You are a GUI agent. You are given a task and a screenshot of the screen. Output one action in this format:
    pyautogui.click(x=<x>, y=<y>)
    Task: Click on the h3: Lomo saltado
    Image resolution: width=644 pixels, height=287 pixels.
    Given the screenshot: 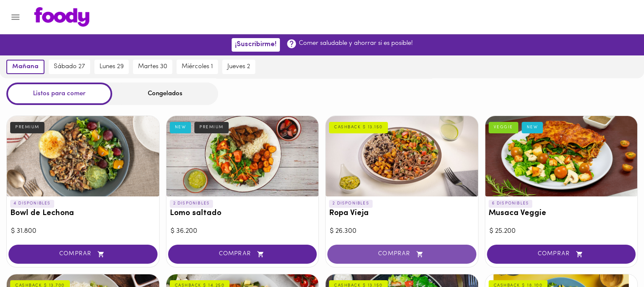 What is the action you would take?
    pyautogui.click(x=242, y=214)
    